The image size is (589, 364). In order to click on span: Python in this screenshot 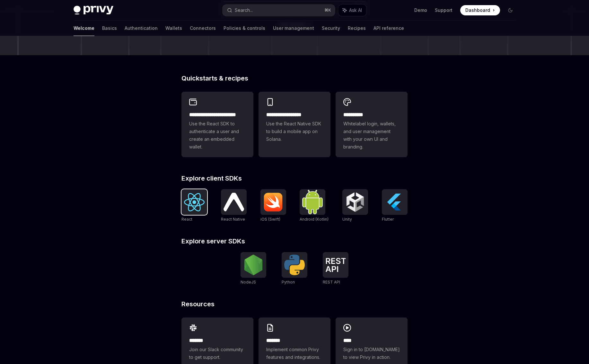, I will do `click(288, 282)`.